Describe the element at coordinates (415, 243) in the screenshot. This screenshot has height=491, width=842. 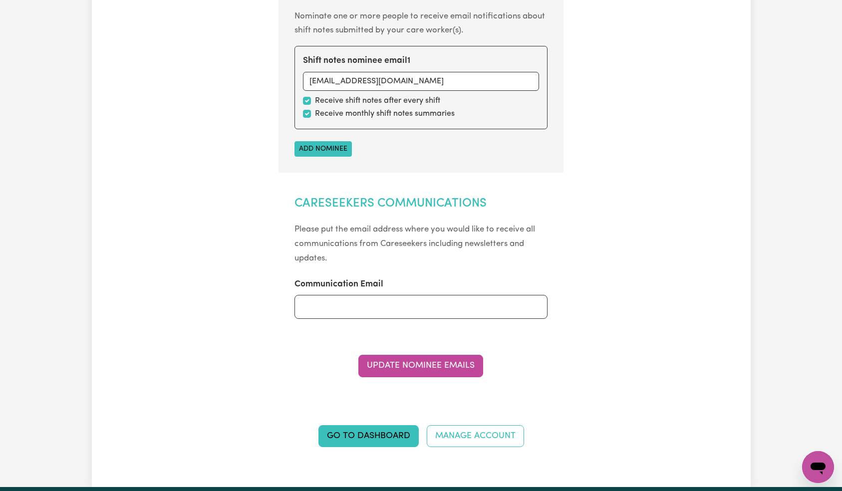
I see `small: Please put the email address where you would like to receive all communications from Careseekers ...` at that location.